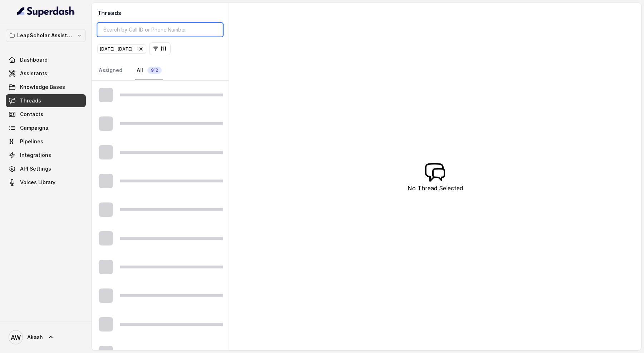 The width and height of the screenshot is (644, 353). What do you see at coordinates (160, 49) in the screenshot?
I see `button: (1)` at bounding box center [160, 49].